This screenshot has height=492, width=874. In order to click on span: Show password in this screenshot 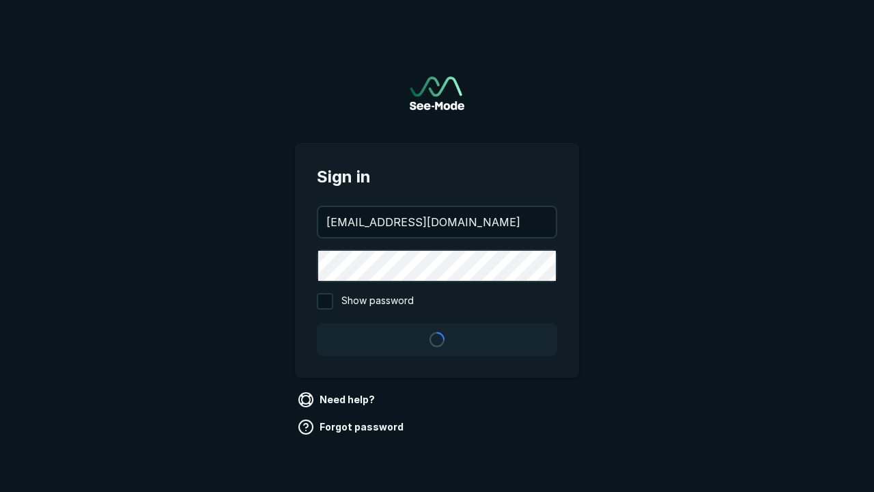, I will do `click(378, 301)`.